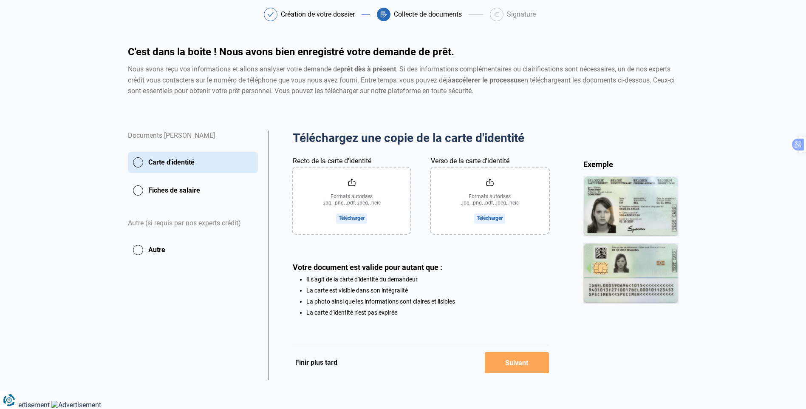  Describe the element at coordinates (332, 161) in the screenshot. I see `label: Recto de la carte d'identité` at that location.